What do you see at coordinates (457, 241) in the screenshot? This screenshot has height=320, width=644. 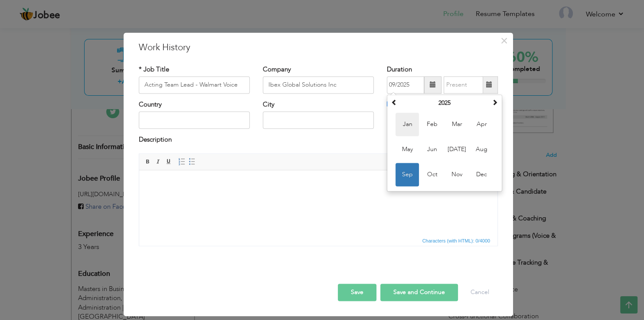 I see `div: Statistics` at bounding box center [457, 241].